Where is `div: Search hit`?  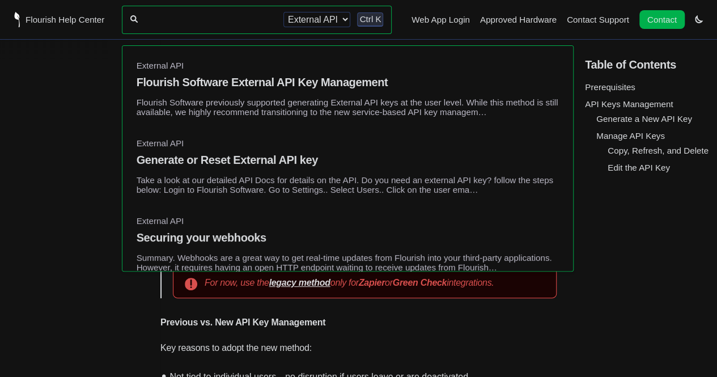
div: Search hit is located at coordinates (347, 205).